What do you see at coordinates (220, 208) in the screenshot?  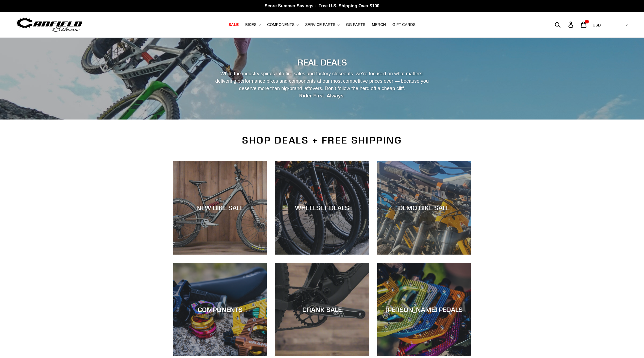 I see `div: NEW BIKE SALE` at bounding box center [220, 208].